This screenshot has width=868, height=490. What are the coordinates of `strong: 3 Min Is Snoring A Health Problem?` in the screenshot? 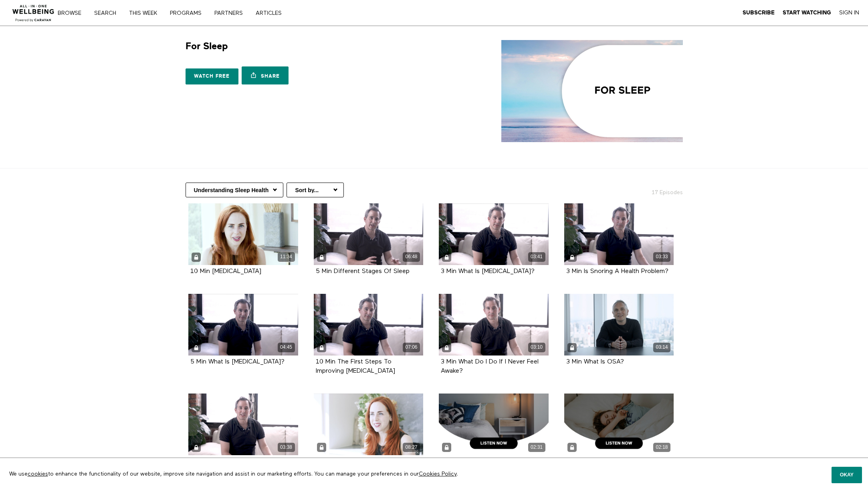 It's located at (617, 271).